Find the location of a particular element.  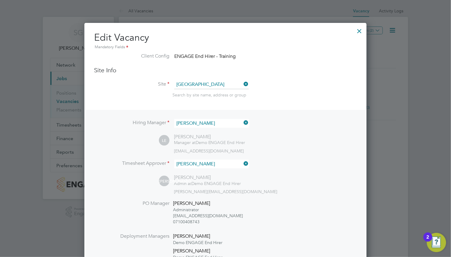

div: 2 is located at coordinates (428, 241).